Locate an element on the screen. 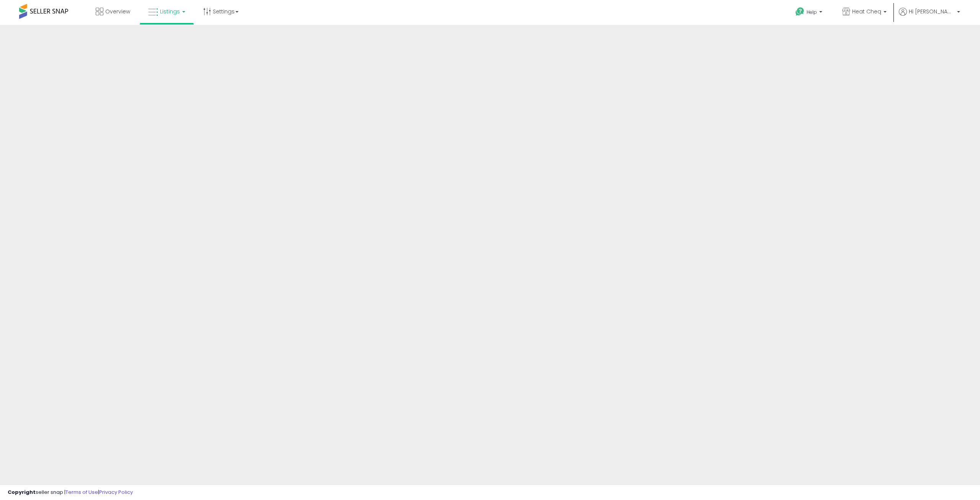  span: Overview is located at coordinates (118, 12).